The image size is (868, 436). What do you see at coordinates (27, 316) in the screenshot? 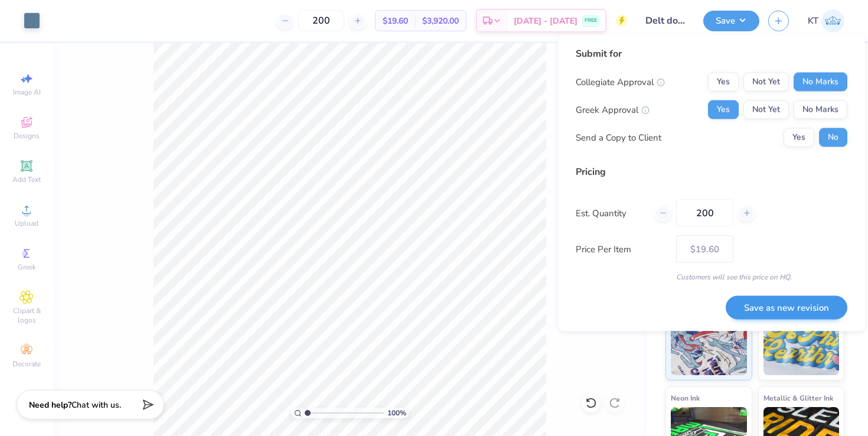
I see `span: Clipart & logos` at bounding box center [27, 316].